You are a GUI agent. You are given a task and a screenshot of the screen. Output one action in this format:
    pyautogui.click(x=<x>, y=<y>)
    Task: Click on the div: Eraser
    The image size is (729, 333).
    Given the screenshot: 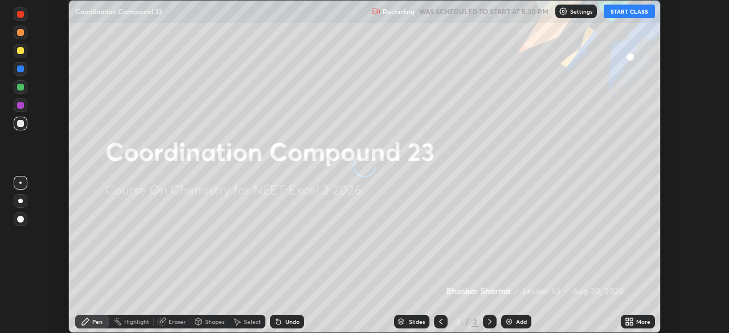 What is the action you would take?
    pyautogui.click(x=177, y=322)
    